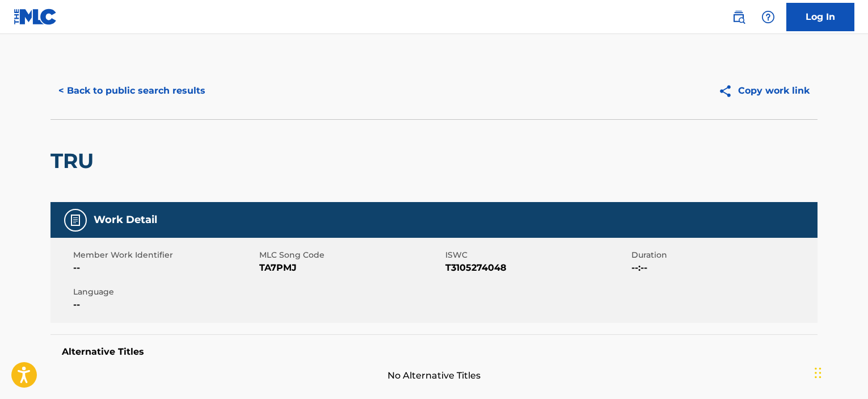 The height and width of the screenshot is (399, 868). I want to click on span: T3105274048, so click(537, 268).